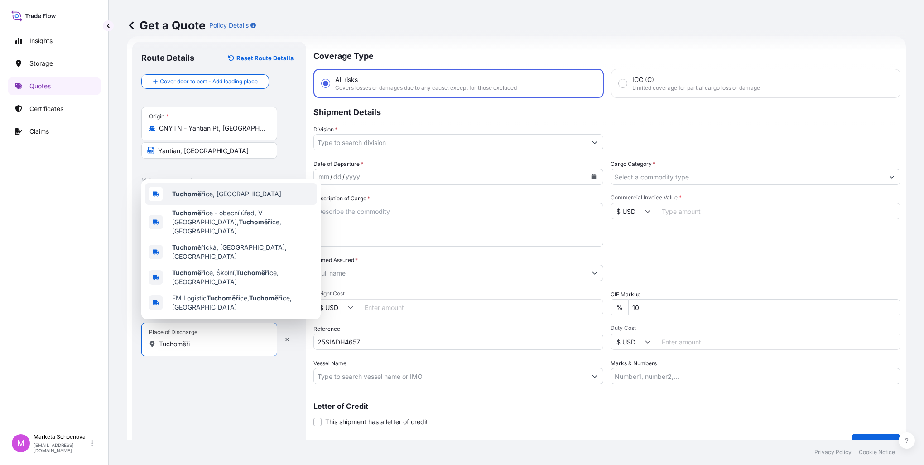 The image size is (924, 465). Describe the element at coordinates (39, 131) in the screenshot. I see `p: Claims` at that location.